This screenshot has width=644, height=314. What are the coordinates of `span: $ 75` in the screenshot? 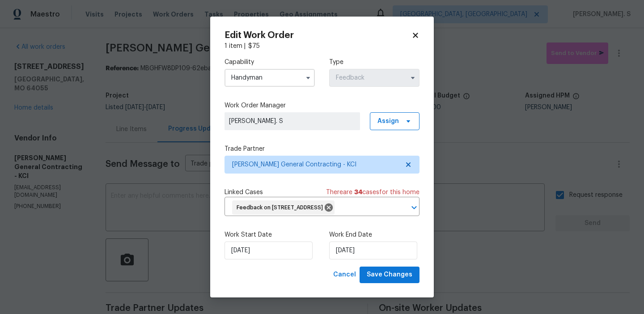 It's located at (254, 46).